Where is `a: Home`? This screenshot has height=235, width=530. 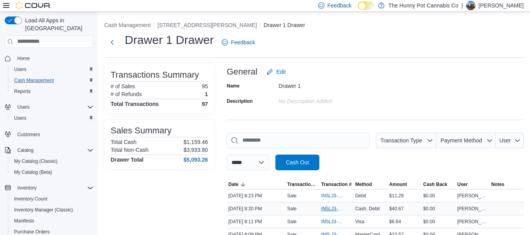 a: Home is located at coordinates (24, 58).